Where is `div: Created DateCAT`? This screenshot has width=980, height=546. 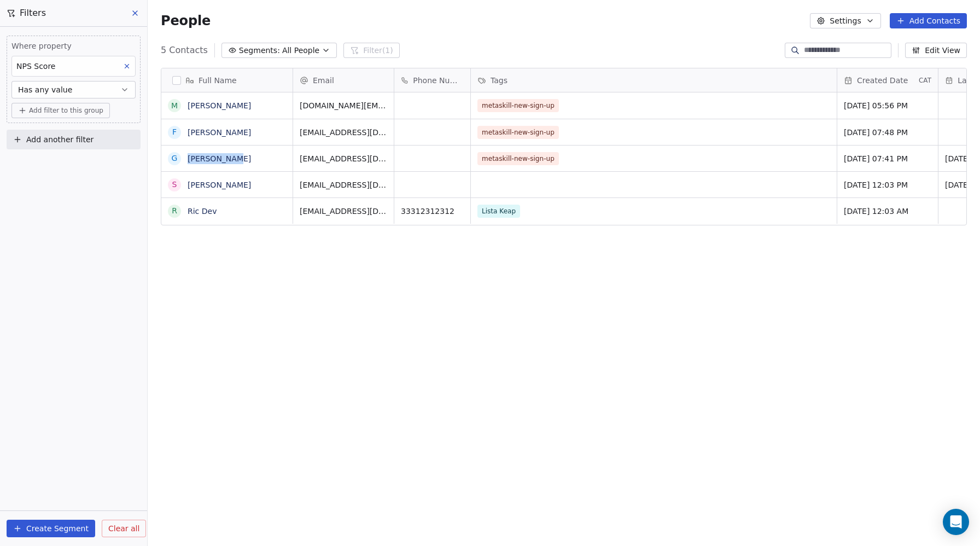
div: Created DateCAT is located at coordinates (888, 80).